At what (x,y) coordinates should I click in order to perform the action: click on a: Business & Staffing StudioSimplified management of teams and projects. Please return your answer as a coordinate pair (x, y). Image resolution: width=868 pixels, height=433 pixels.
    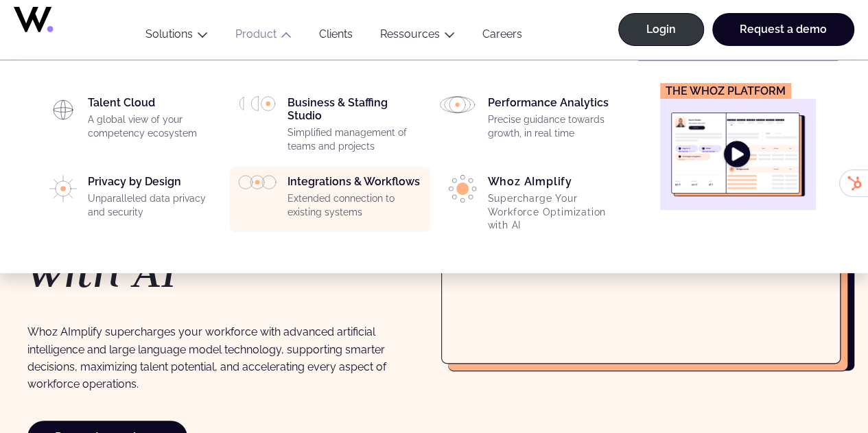
    Looking at the image, I should click on (330, 127).